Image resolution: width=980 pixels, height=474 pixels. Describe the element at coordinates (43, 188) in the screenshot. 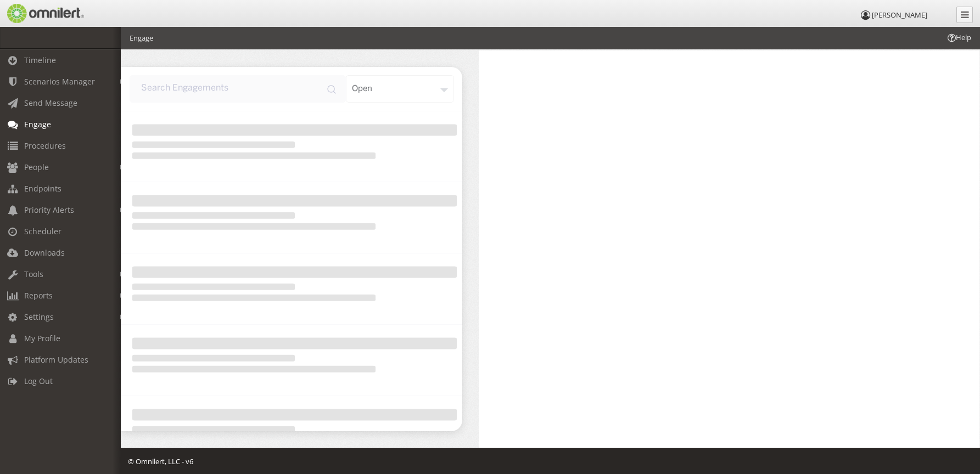

I see `span: Endpoints` at that location.